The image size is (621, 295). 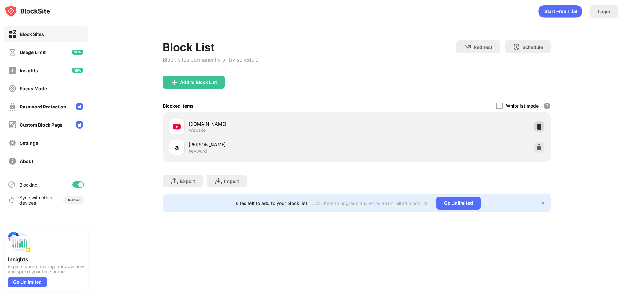 What do you see at coordinates (12, 34) in the screenshot?
I see `img: block-on.svg` at bounding box center [12, 34].